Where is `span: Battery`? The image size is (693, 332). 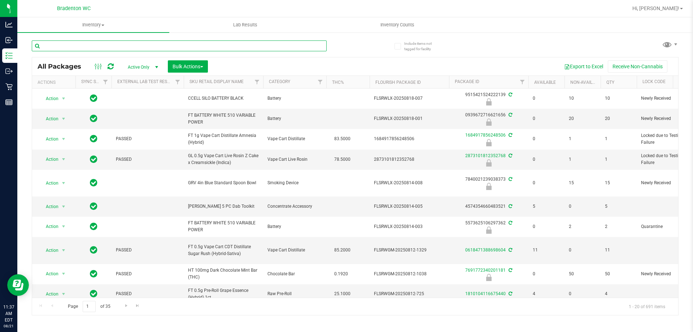
span: Battery is located at coordinates (294, 118).